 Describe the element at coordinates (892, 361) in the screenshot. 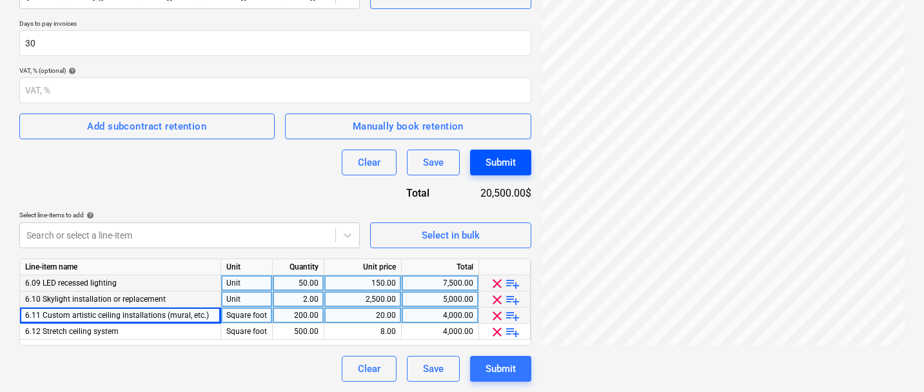

I see `div: Chat Widget` at that location.